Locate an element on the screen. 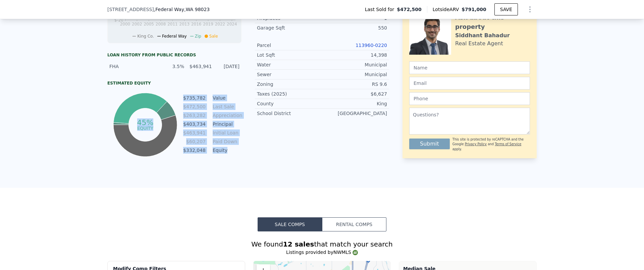 This screenshot has height=270, width=644. tspan: 2005 is located at coordinates (149, 25).